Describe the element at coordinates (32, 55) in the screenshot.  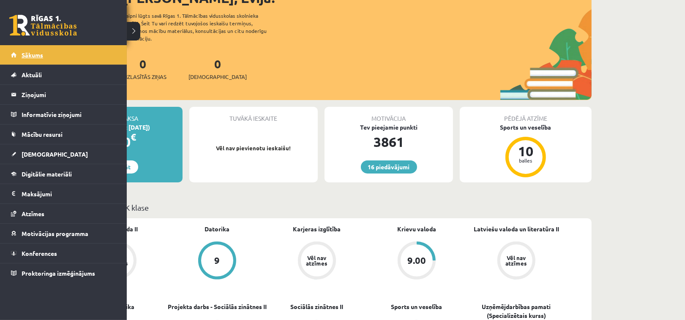
I see `span: Sākums` at that location.